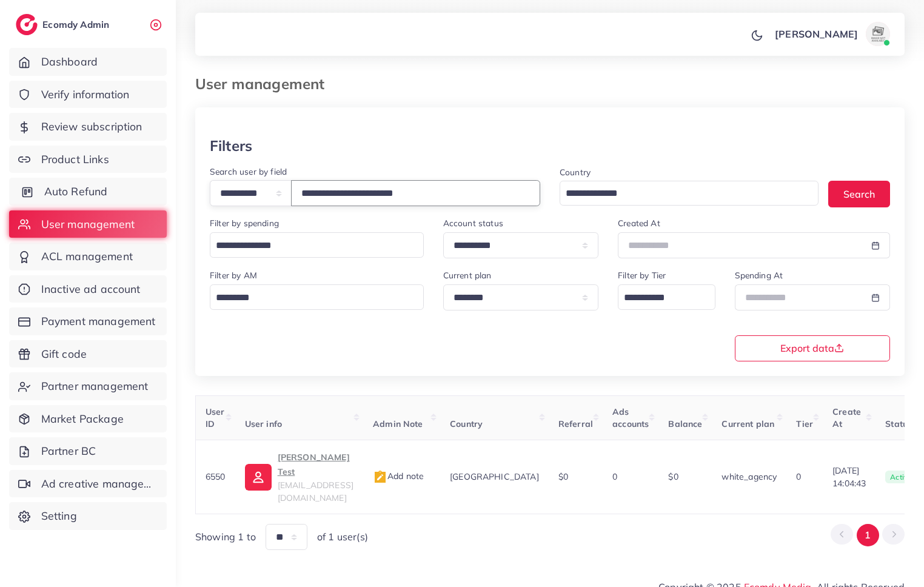  Describe the element at coordinates (900, 477) in the screenshot. I see `span: active` at that location.